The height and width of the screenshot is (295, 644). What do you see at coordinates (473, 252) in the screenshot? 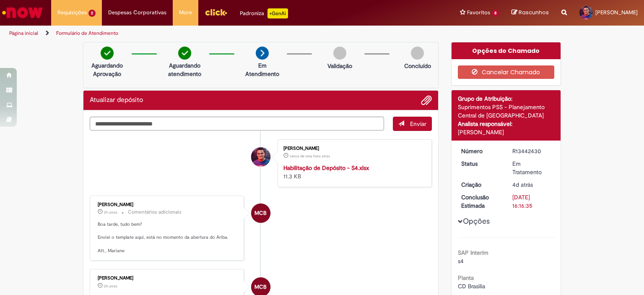
I see `b: SAP Interim` at bounding box center [473, 252].